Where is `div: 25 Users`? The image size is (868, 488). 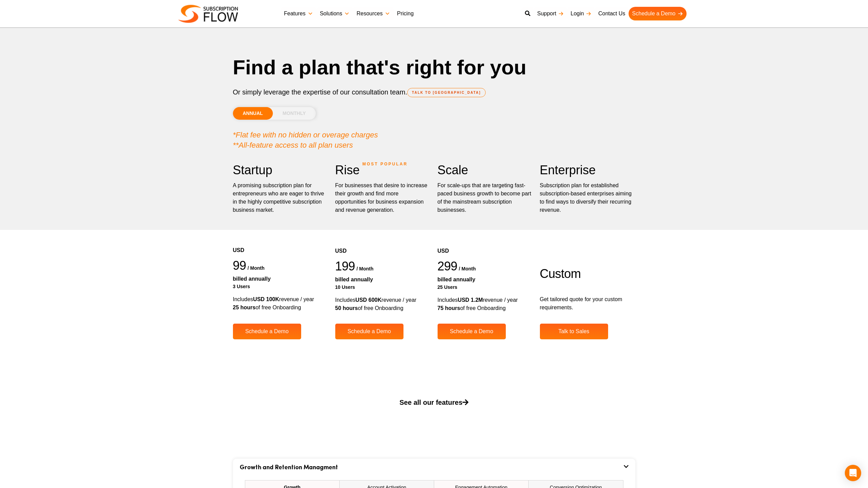 div: 25 Users is located at coordinates (485, 287).